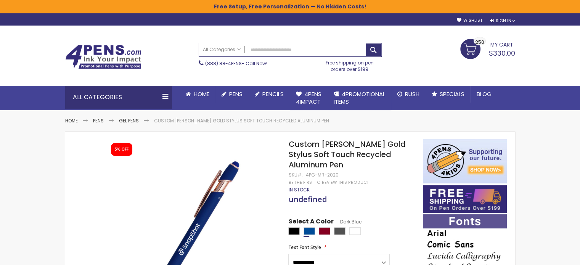 The image size is (580, 265). What do you see at coordinates (469, 20) in the screenshot?
I see `a: Wishlist` at bounding box center [469, 20].